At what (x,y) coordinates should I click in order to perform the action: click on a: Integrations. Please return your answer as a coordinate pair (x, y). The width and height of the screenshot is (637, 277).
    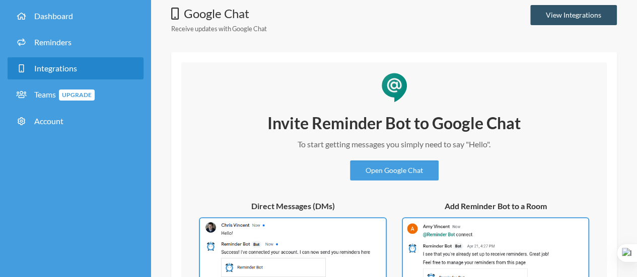
    Looking at the image, I should click on (75, 68).